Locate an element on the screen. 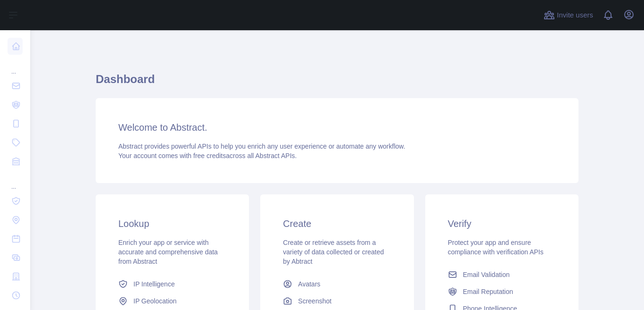  h3: Welcome to Abstract. is located at coordinates (337, 127).